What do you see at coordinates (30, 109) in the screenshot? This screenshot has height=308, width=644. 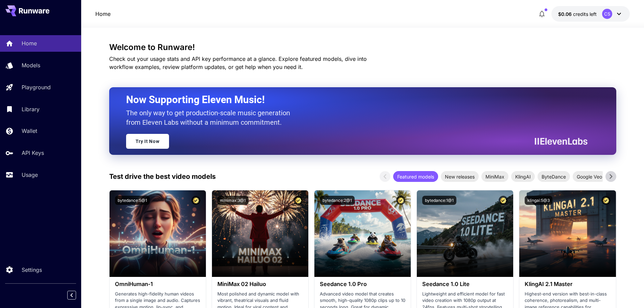 I see `p: Library` at bounding box center [30, 109].